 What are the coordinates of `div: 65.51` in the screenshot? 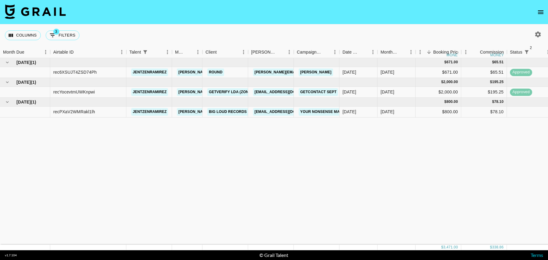 It's located at (499, 62).